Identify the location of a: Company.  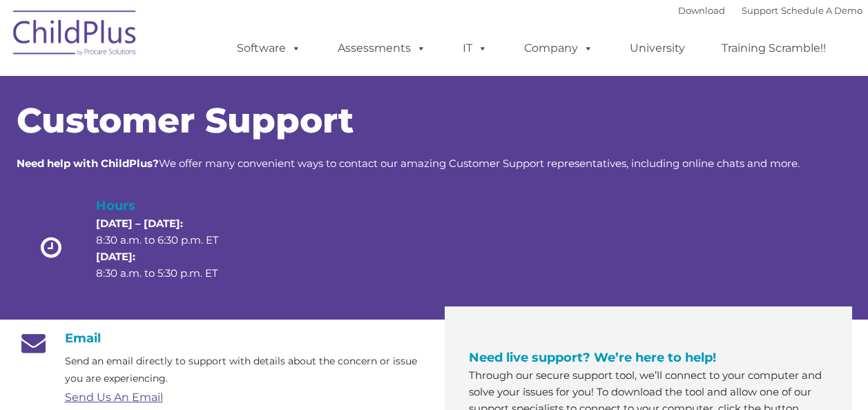
(559, 48).